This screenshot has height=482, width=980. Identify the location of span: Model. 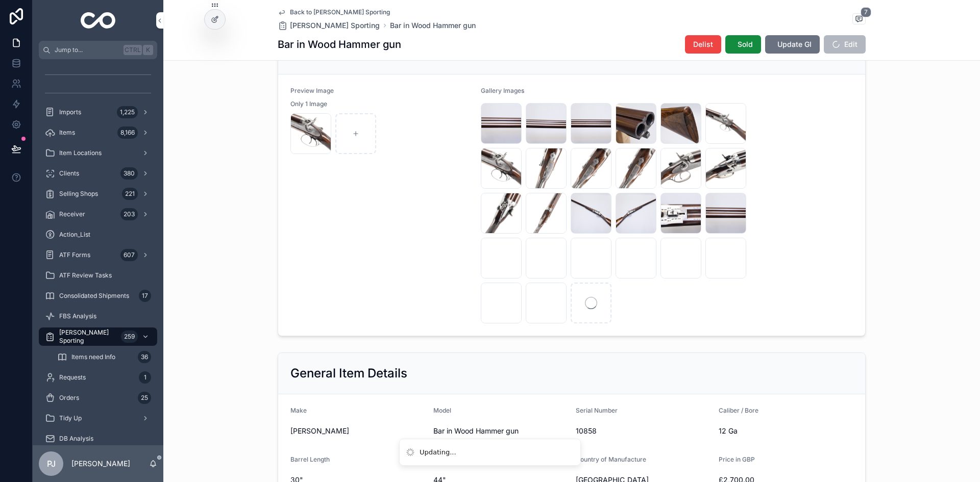
(442, 410).